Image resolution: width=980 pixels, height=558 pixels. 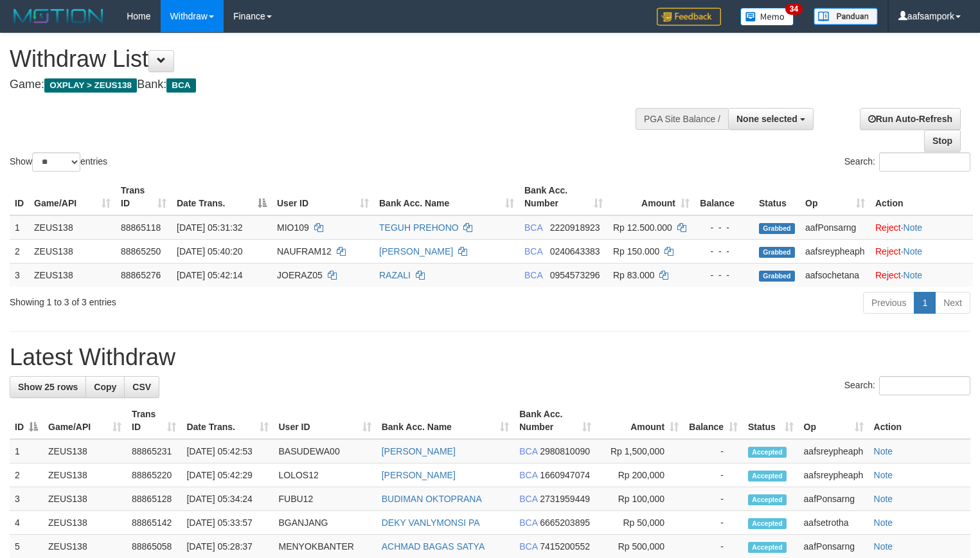 I want to click on span: None selected, so click(x=767, y=119).